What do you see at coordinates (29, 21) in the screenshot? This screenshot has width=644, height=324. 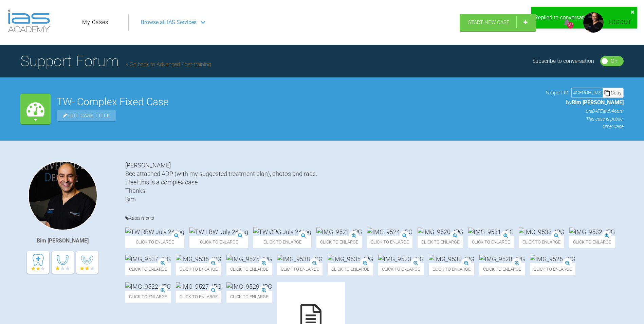 I see `img: logo-light.3e3ef733.png` at bounding box center [29, 21].